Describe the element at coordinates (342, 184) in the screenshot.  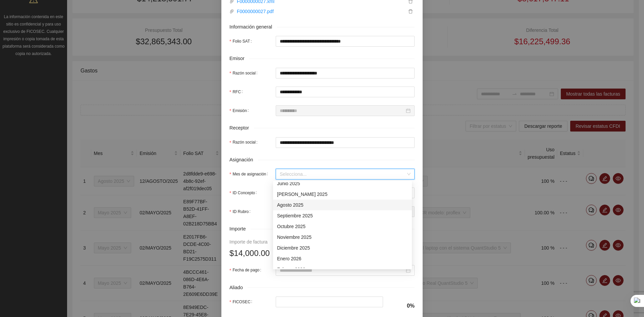
I see `div: Junio 2025` at that location.